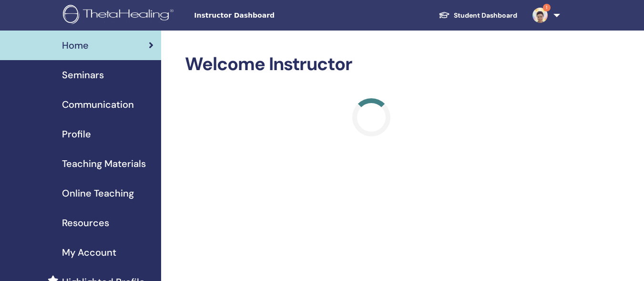 The image size is (644, 281). Describe the element at coordinates (372, 64) in the screenshot. I see `h2: Welcome Instructor` at that location.